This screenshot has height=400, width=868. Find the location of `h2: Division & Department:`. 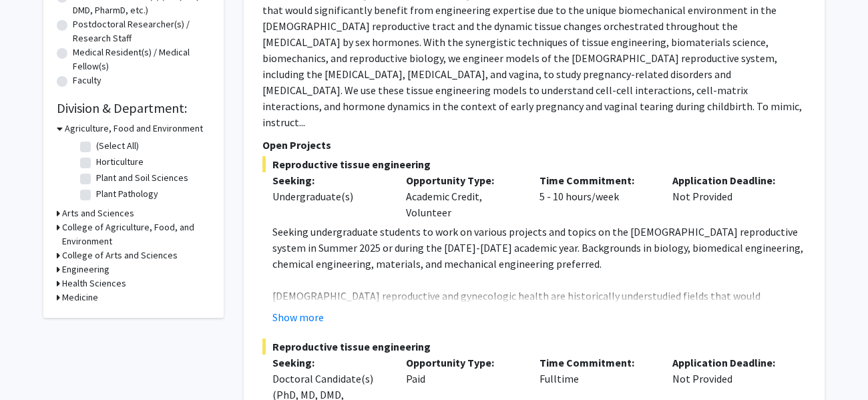

h2: Division & Department: is located at coordinates (133, 108).